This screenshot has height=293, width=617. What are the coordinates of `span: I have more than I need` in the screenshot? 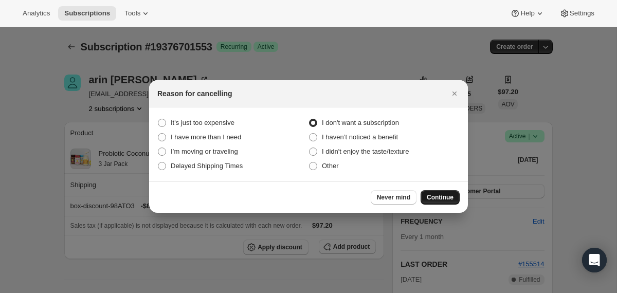 It's located at (206, 137).